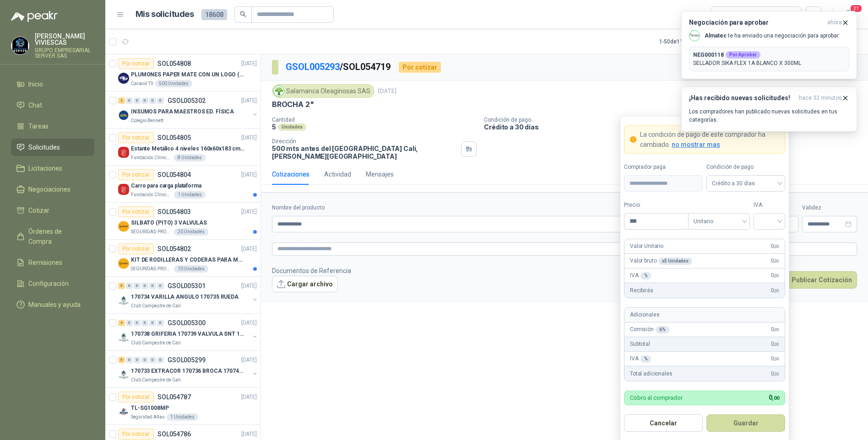 This screenshot has width=868, height=440. I want to click on span: Inicio, so click(36, 84).